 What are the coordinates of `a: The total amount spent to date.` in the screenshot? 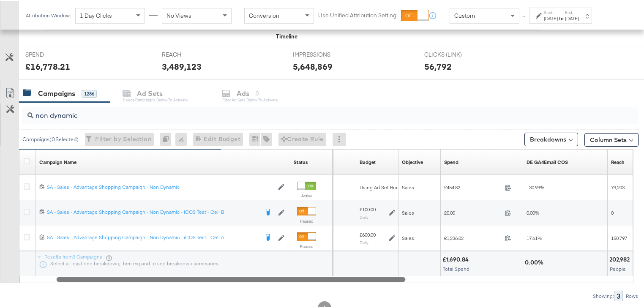 It's located at (451, 161).